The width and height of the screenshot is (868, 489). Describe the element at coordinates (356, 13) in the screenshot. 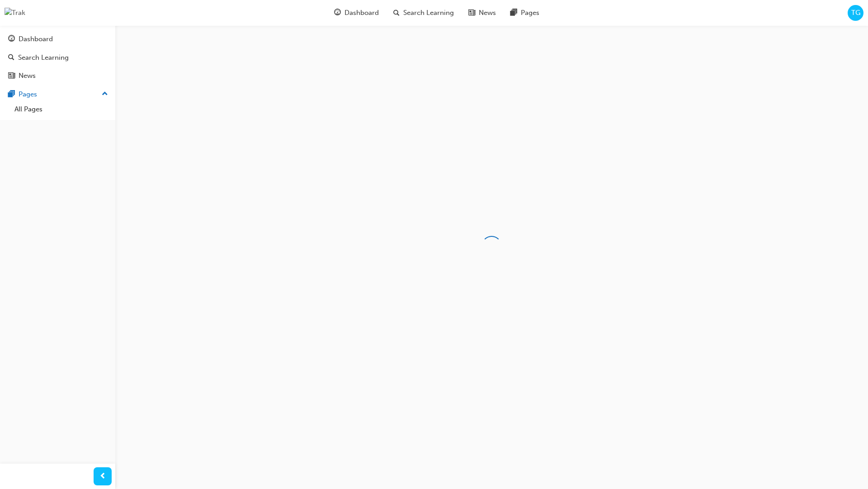

I see `a: guage-iconDashboard` at that location.